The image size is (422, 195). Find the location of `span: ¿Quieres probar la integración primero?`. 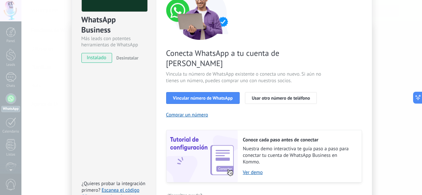

span: ¿Quieres probar la integración primero? is located at coordinates (114, 187).